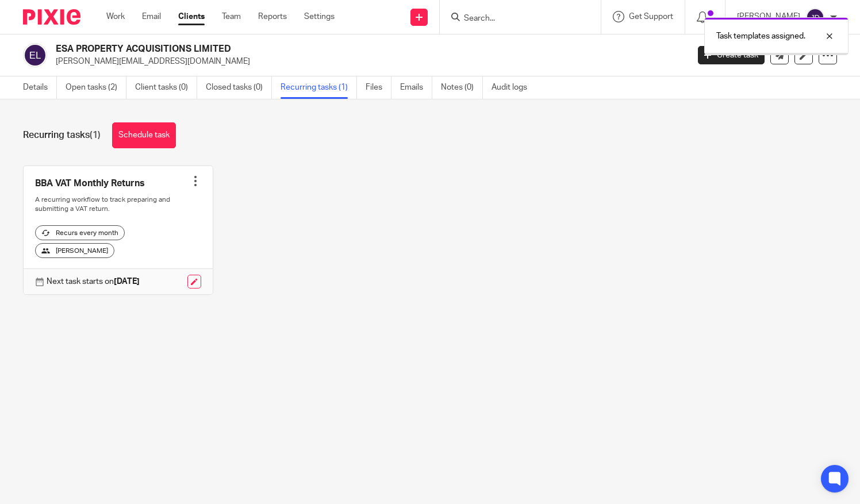 The width and height of the screenshot is (860, 504). I want to click on a: Reports, so click(273, 17).